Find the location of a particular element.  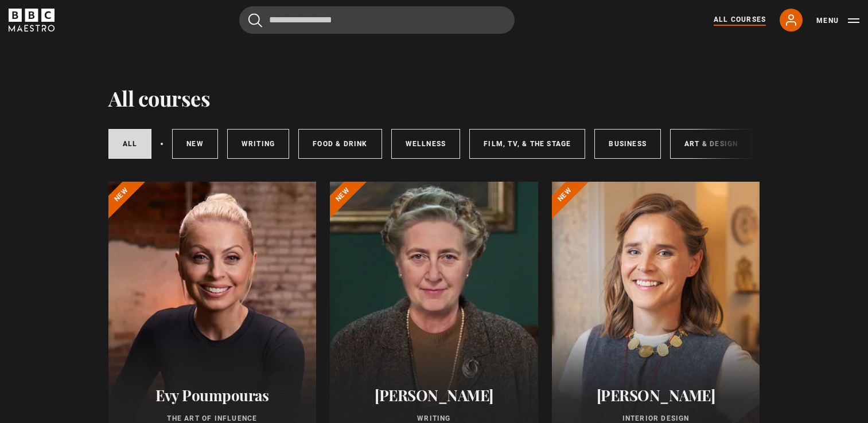

a: Wellness is located at coordinates (426, 144).